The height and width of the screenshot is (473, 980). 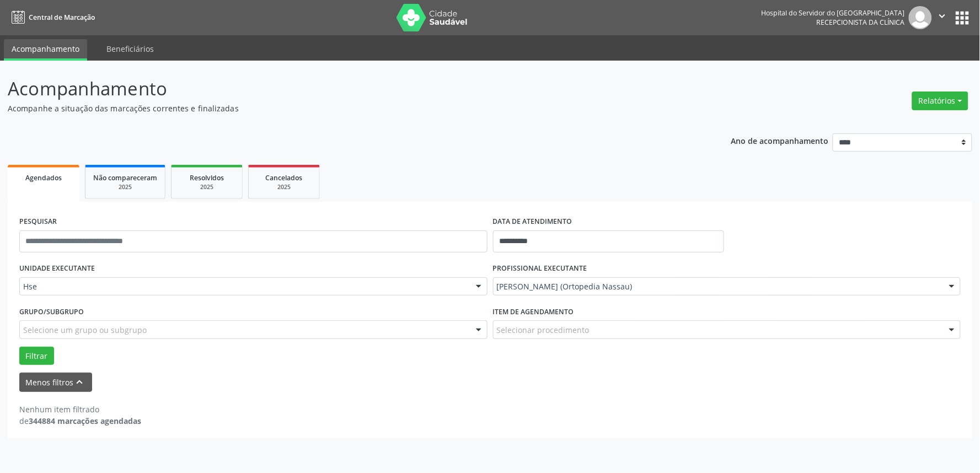 What do you see at coordinates (56, 382) in the screenshot?
I see `button: Menos filtroskeyboard_arrow_up` at bounding box center [56, 382].